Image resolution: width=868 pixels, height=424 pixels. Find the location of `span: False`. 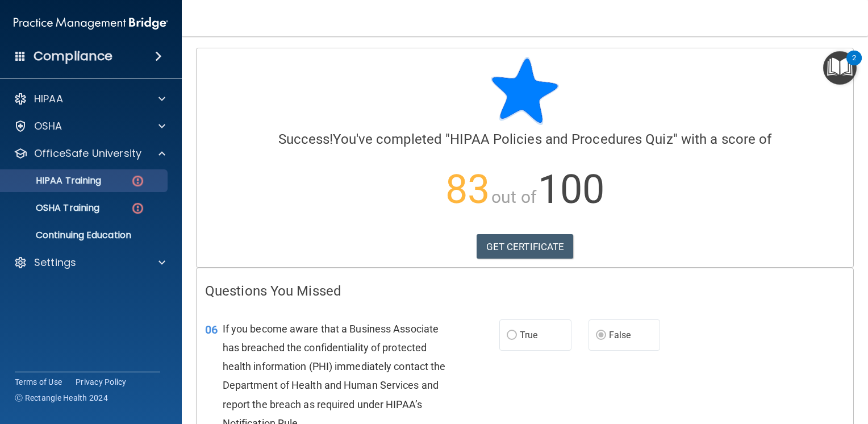

span: False is located at coordinates (620, 335).